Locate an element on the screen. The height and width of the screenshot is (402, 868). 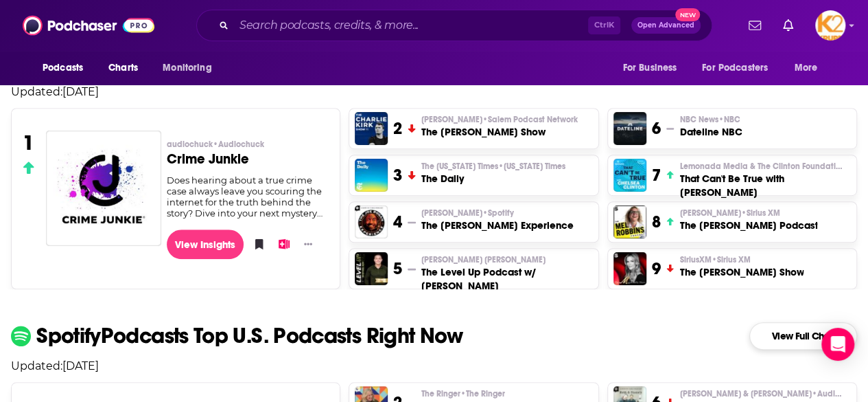
h3: 3 is located at coordinates (398, 175).